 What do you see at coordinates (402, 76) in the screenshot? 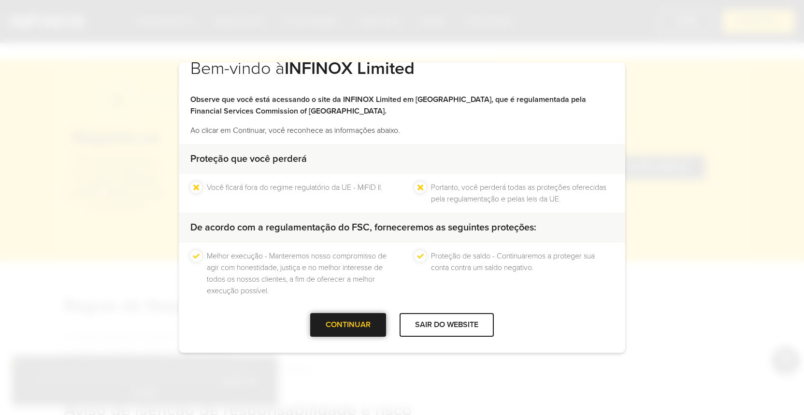
I see `h2: Bem-vindo à` at bounding box center [402, 76].